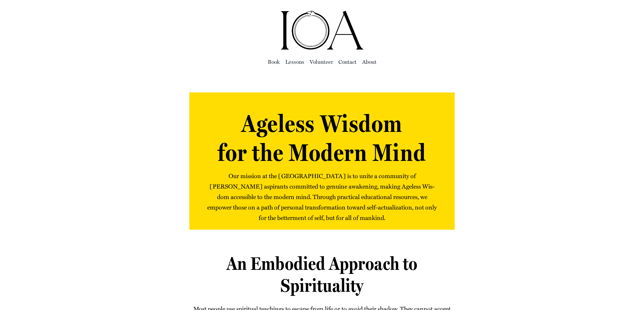 The height and width of the screenshot is (310, 644). I want to click on img: Institute of Awakening, so click(322, 31).